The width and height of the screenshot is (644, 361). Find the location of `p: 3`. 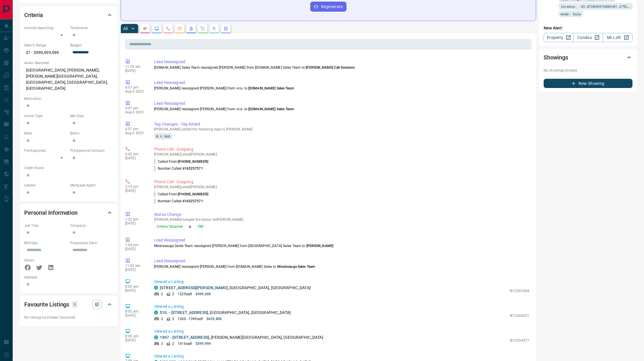

p: 3 is located at coordinates (162, 343).